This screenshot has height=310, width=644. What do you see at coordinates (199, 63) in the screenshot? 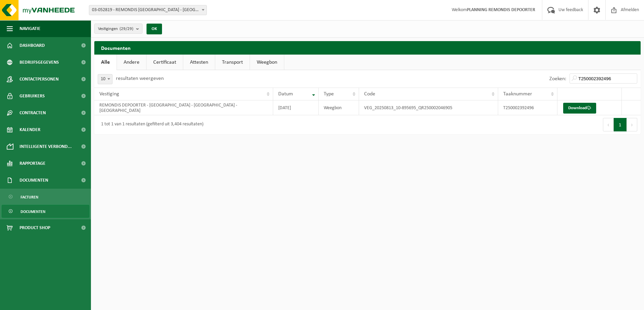
I see `a: Attesten` at bounding box center [199, 63].